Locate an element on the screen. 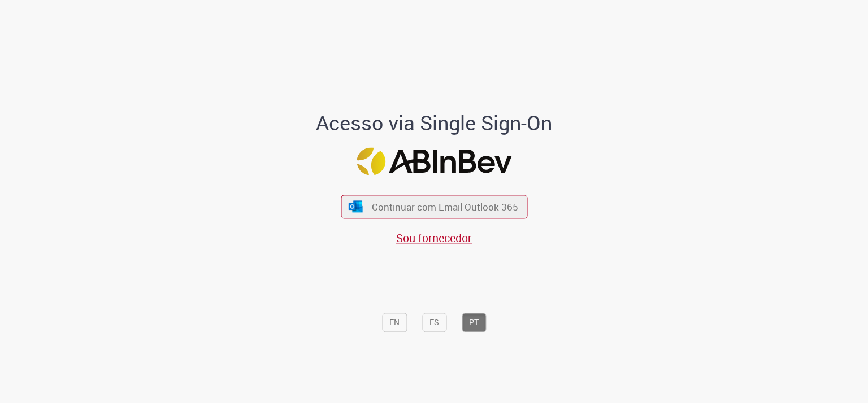  button: PT is located at coordinates (473, 323).